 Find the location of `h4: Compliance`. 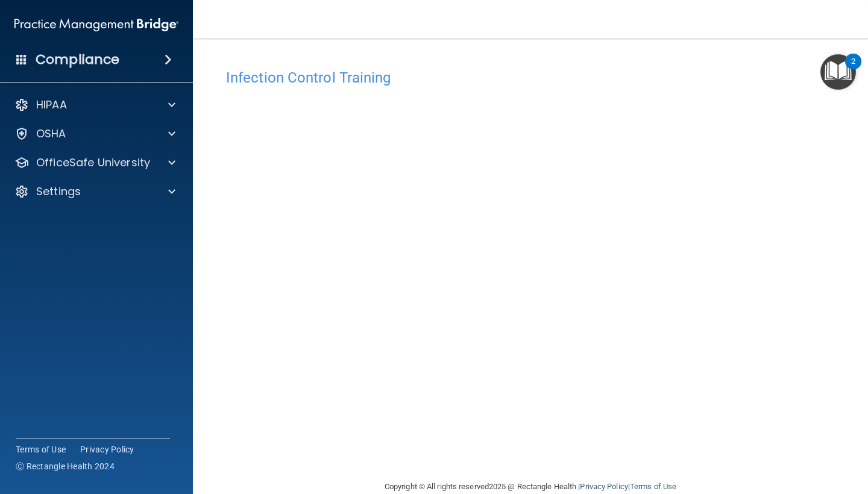

h4: Compliance is located at coordinates (77, 59).